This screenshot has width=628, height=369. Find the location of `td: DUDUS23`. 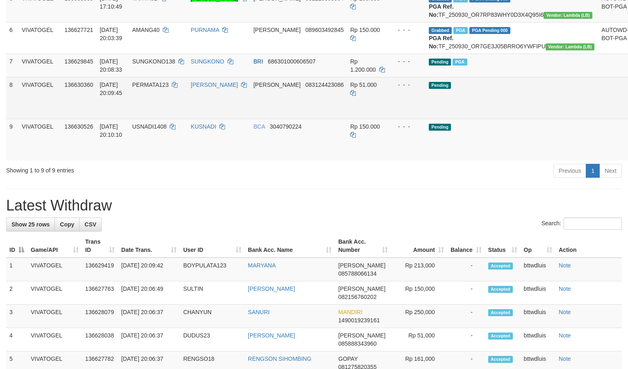

td: DUDUS23 is located at coordinates (212, 340).